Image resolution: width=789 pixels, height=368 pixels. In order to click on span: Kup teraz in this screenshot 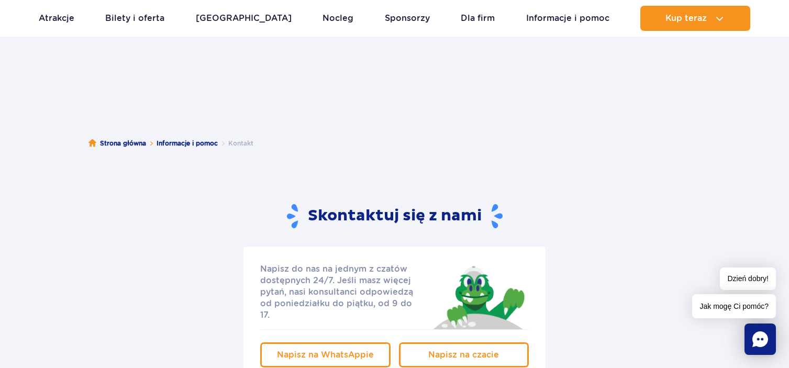, I will do `click(686, 18)`.